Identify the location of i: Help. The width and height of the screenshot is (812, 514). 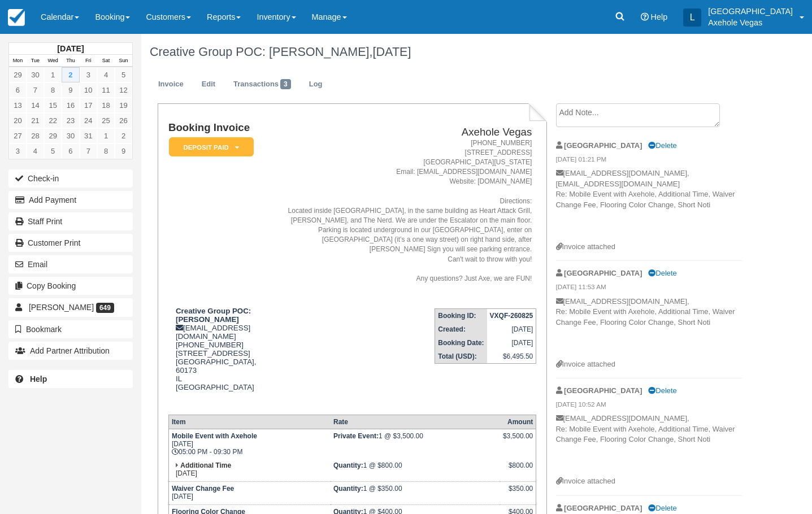
(645, 17).